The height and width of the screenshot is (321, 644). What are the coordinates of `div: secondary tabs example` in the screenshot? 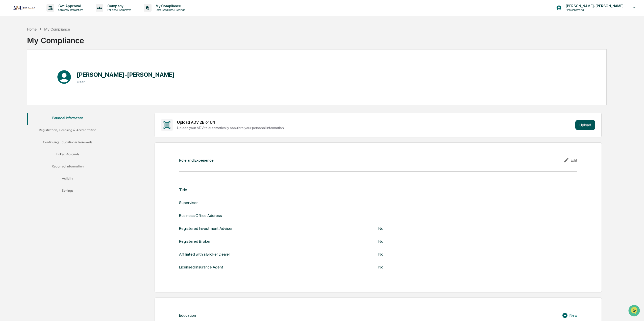 It's located at (68, 155).